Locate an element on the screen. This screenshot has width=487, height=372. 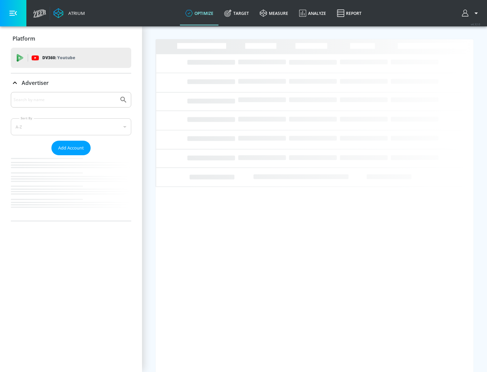
p: Advertiser is located at coordinates (35, 83).